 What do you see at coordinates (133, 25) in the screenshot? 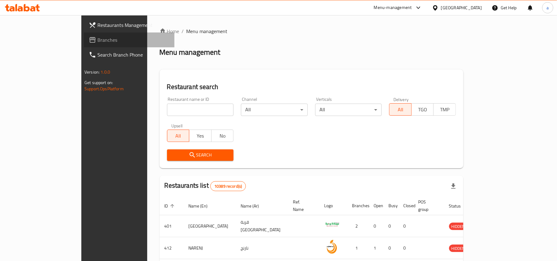
I see `span: Restaurants Management` at bounding box center [133, 25].